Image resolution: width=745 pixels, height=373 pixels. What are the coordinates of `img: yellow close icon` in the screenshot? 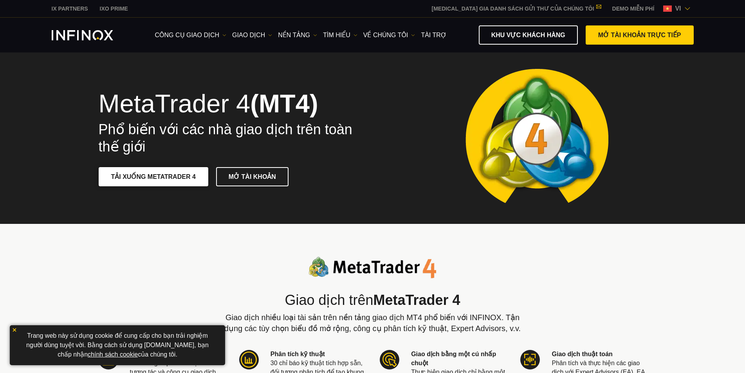 It's located at (14, 330).